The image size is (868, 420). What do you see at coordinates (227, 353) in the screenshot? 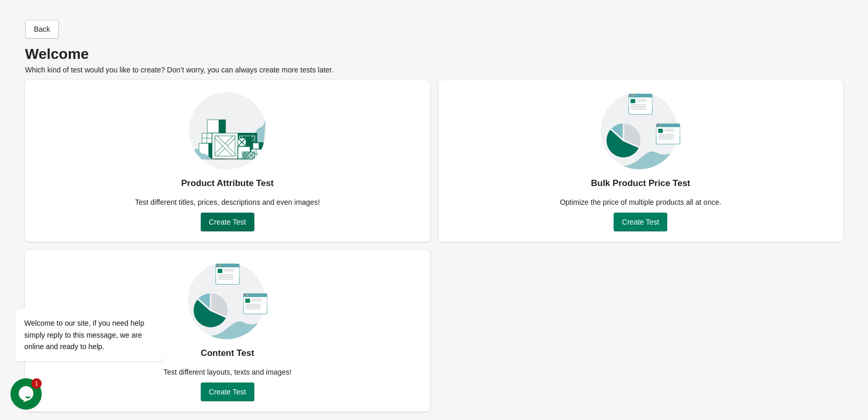
I see `div: Content Test` at bounding box center [227, 353].